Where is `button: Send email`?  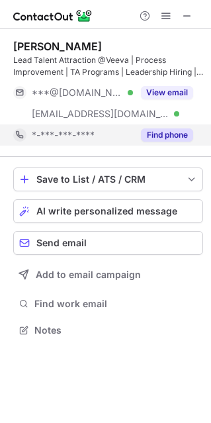 button: Send email is located at coordinates (108, 243).